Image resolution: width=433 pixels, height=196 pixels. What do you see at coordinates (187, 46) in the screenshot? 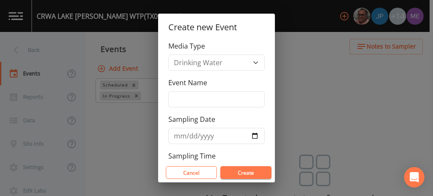
I see `label: Media Type` at bounding box center [187, 46].